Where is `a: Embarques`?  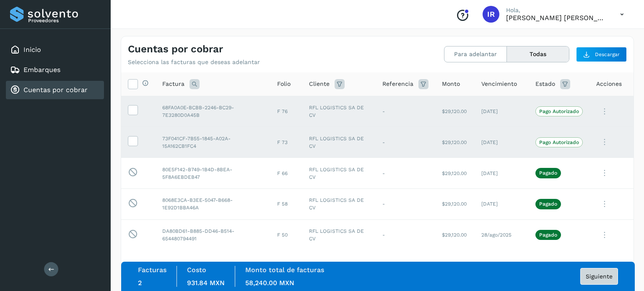
a: Embarques is located at coordinates (42, 69).